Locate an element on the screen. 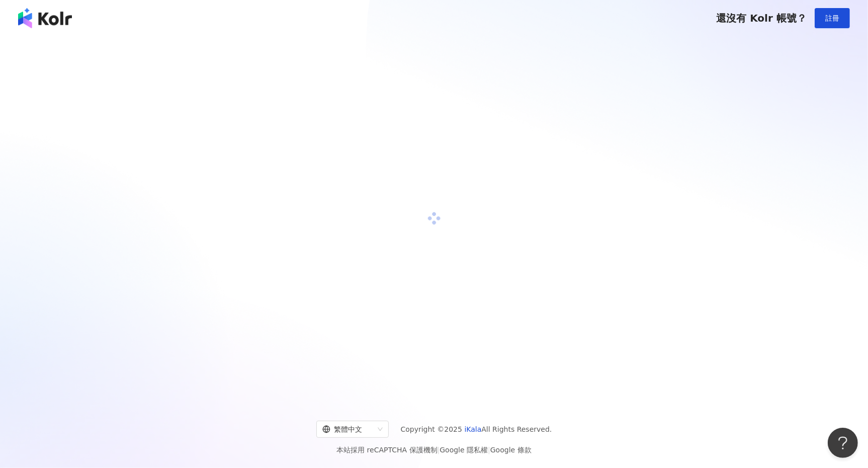  span: 本站採用 reCAPTCHA 保護機制 is located at coordinates (434, 450).